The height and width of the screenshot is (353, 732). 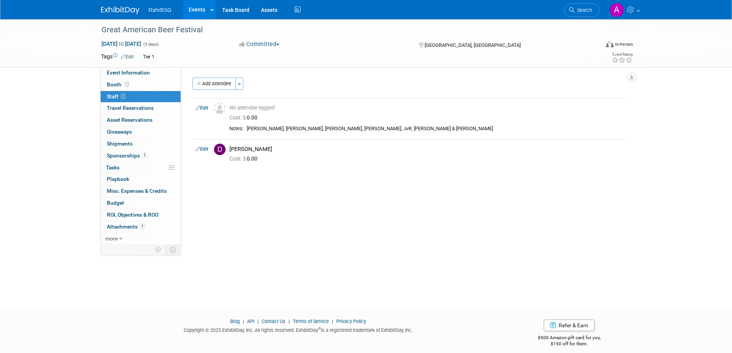 What do you see at coordinates (141, 239) in the screenshot?
I see `a: more` at bounding box center [141, 239].